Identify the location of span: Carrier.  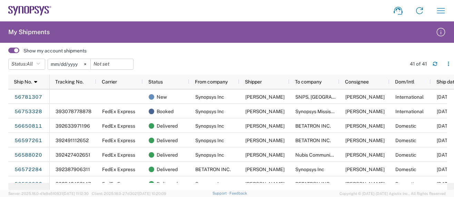
(109, 82).